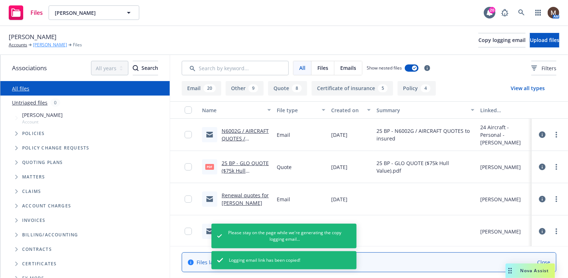  What do you see at coordinates (42, 163) in the screenshot?
I see `span: Quoting plans` at bounding box center [42, 163].